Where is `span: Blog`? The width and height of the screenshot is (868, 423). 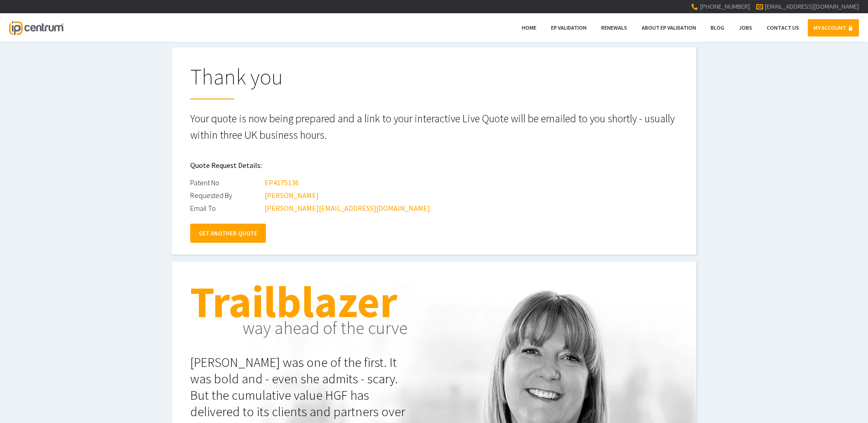 span: Blog is located at coordinates (717, 28).